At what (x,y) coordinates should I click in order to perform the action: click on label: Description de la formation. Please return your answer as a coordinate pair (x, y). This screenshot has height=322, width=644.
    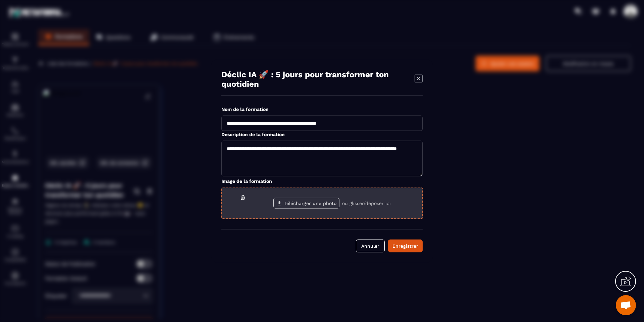
    Looking at the image, I should click on (253, 135).